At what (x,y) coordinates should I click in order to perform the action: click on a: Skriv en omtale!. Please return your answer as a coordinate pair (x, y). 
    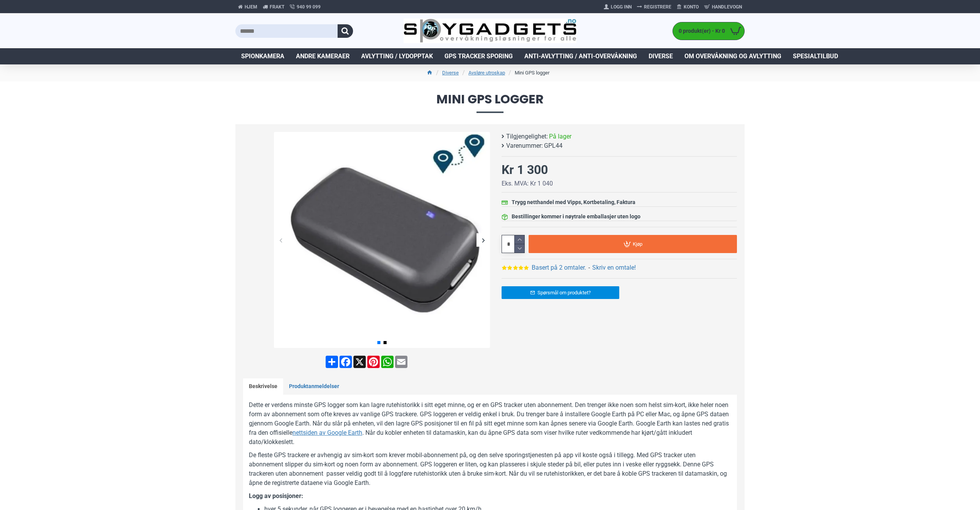
    Looking at the image, I should click on (613, 268).